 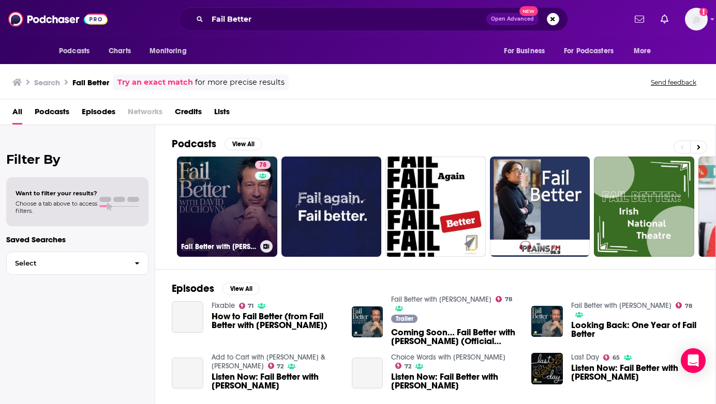 I want to click on a: Episodes, so click(x=98, y=114).